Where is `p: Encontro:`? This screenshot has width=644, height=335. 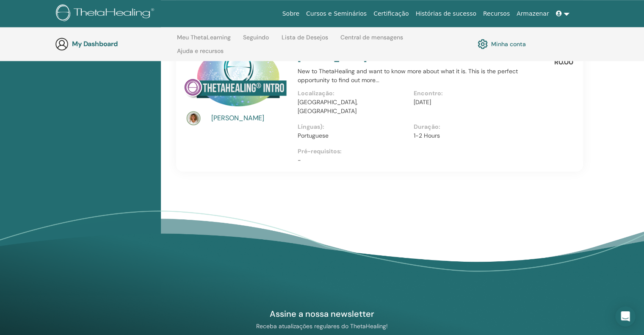 p: Encontro: is located at coordinates (469, 93).